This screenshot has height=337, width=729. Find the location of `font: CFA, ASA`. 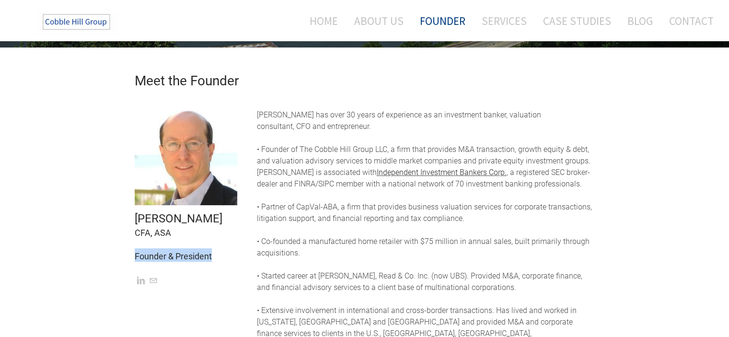

font: CFA, ASA is located at coordinates (153, 232).